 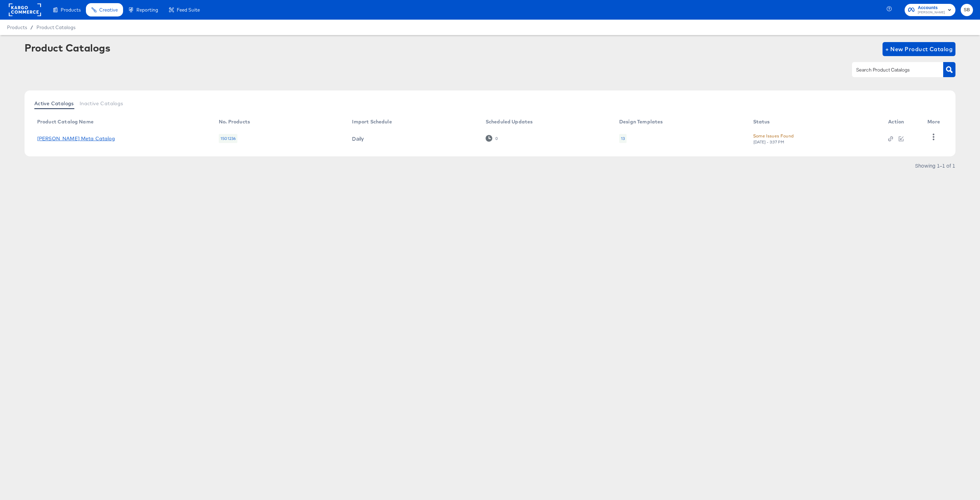 I want to click on input: Search Product Catalogs, so click(x=892, y=70).